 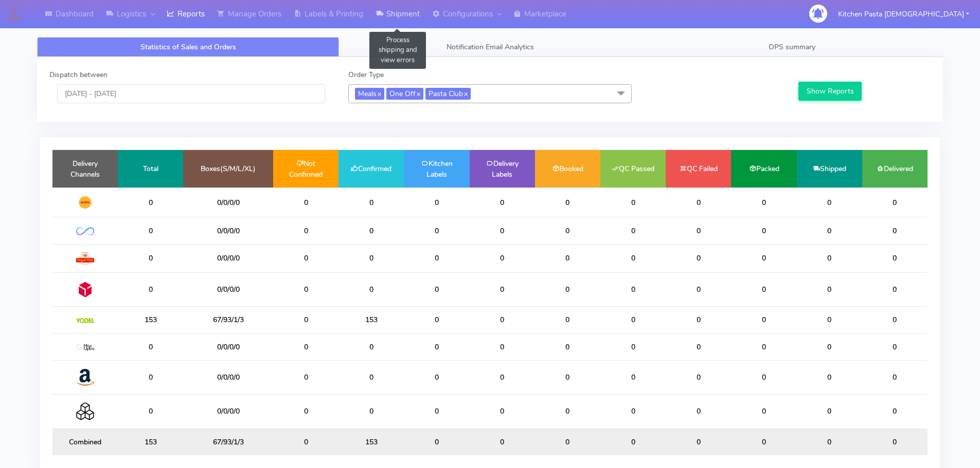 What do you see at coordinates (405, 94) in the screenshot?
I see `span: One Off` at bounding box center [405, 94].